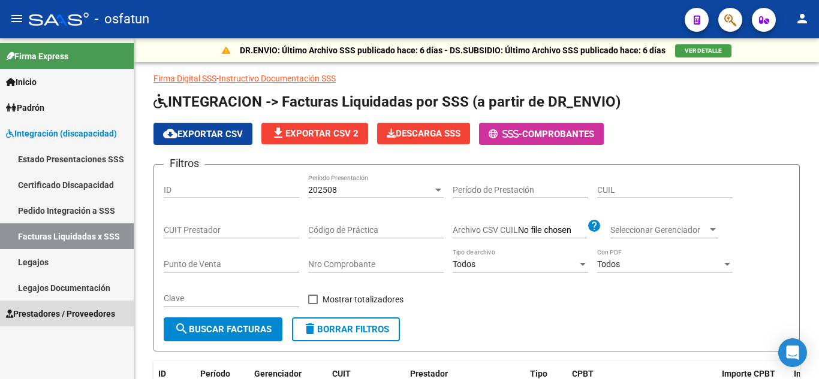 The image size is (819, 379). Describe the element at coordinates (552, 231) in the screenshot. I see `input: Archivo CSV CUIL` at that location.